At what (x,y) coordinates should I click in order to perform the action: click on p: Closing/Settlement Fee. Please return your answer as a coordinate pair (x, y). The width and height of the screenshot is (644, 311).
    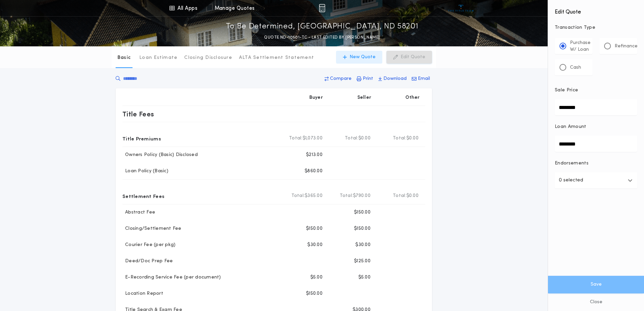
    Looking at the image, I should click on (152, 228).